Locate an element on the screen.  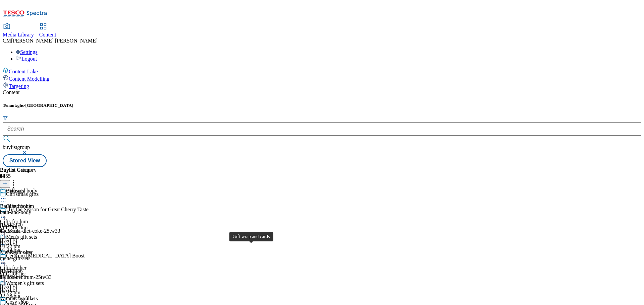
div: Women's gift sets is located at coordinates (25, 283).